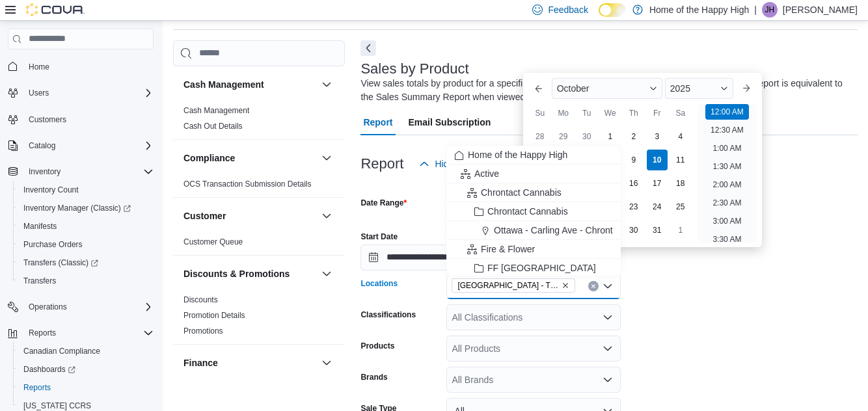 Image resolution: width=868 pixels, height=411 pixels. Describe the element at coordinates (564, 136) in the screenshot. I see `div: day-29` at that location.